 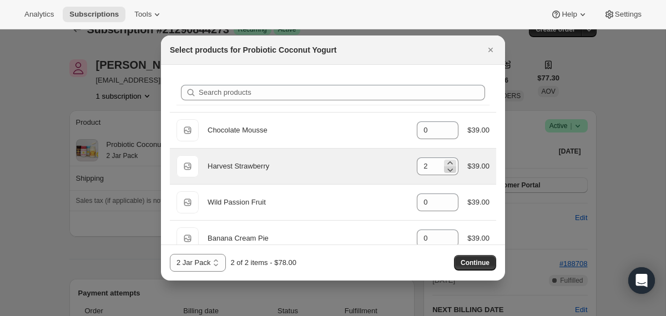 I want to click on button: Subscriptions, so click(x=94, y=14).